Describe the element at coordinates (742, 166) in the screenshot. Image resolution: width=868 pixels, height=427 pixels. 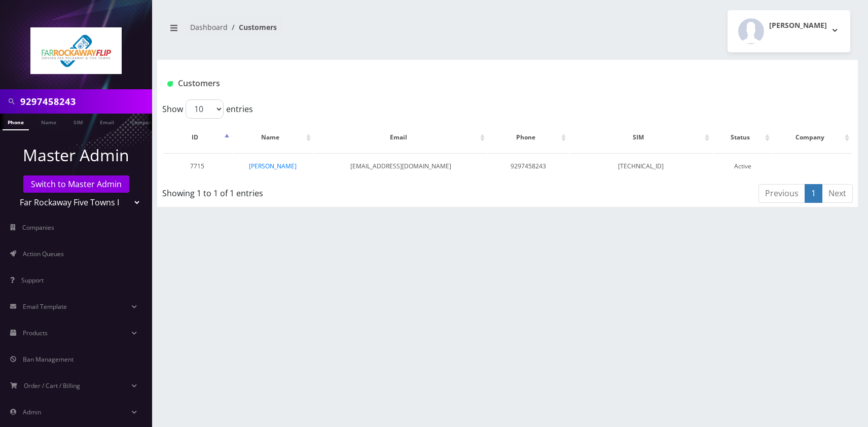
I see `td: Active` at that location.